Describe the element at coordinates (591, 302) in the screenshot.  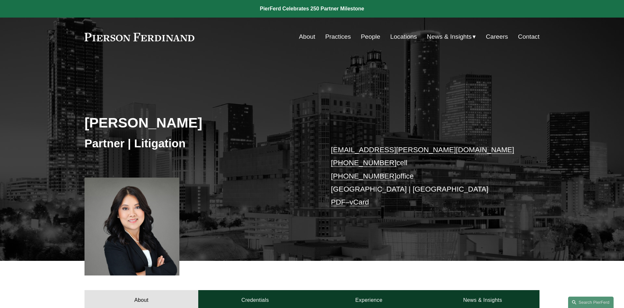
I see `a: Search this site` at that location.